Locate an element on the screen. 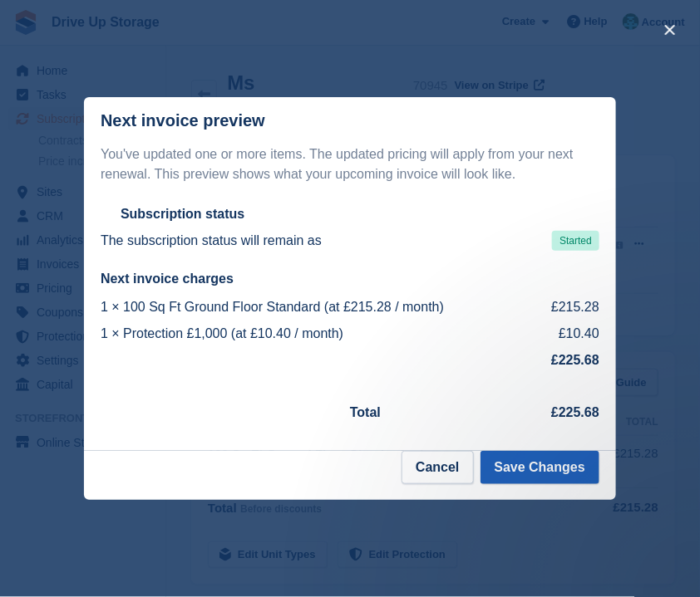 The height and width of the screenshot is (597, 700). button: Cancel is located at coordinates (438, 467).